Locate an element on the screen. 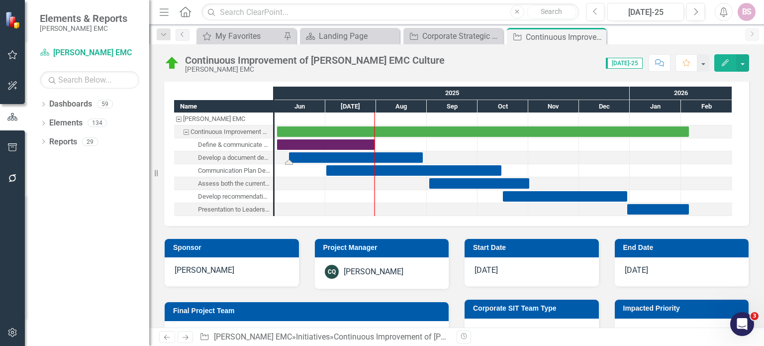  a: Elements is located at coordinates (66, 123).